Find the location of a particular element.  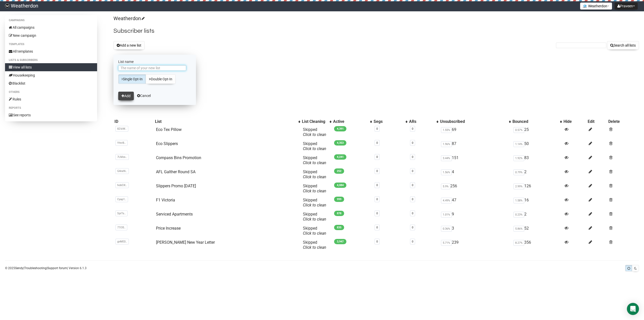

span: 1.58% is located at coordinates (519, 200).